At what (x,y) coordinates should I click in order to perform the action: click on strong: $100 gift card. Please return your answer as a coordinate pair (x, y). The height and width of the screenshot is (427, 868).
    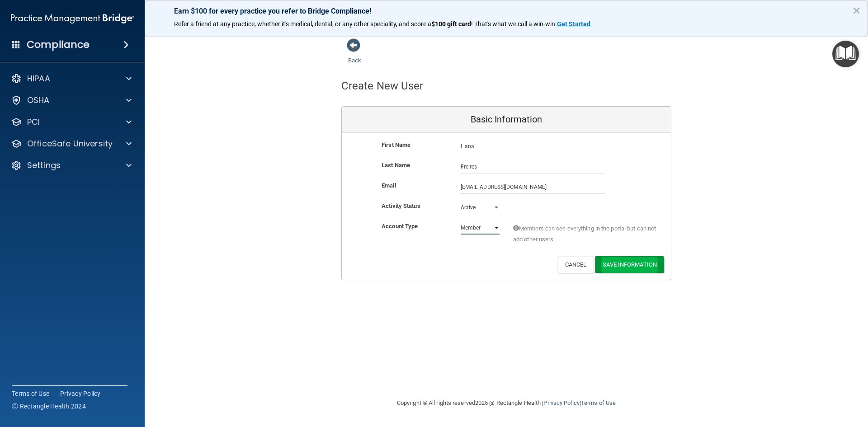
    Looking at the image, I should click on (451, 24).